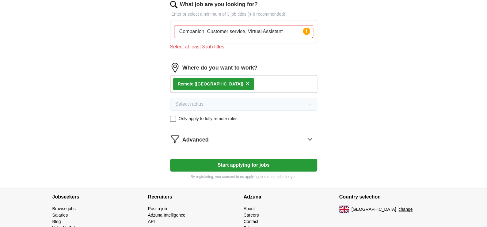  What do you see at coordinates (208, 119) in the screenshot?
I see `span: Only apply to fully remote roles` at bounding box center [208, 119].